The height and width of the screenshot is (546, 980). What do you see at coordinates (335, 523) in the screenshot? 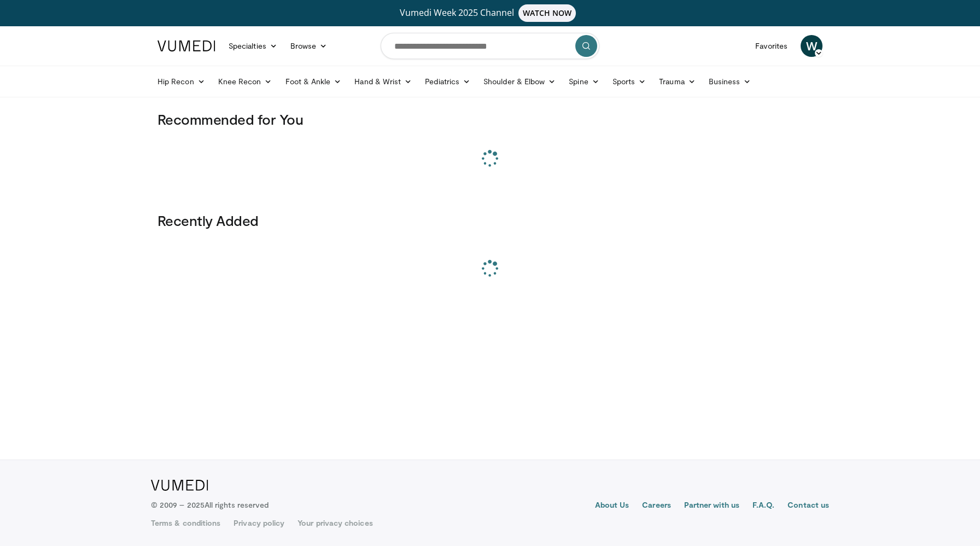
I see `a: Your privacy choices` at bounding box center [335, 523].